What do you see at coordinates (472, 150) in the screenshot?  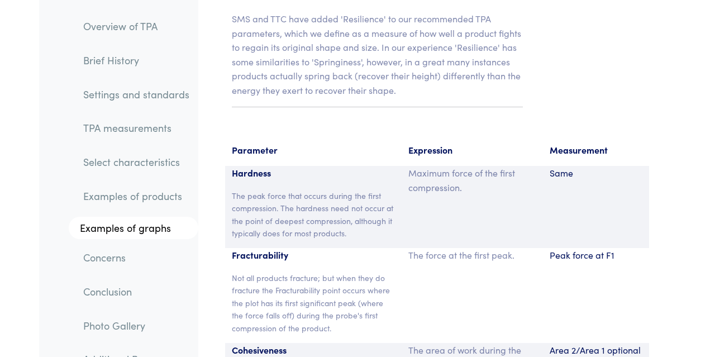 I see `p: Expression` at bounding box center [472, 150].